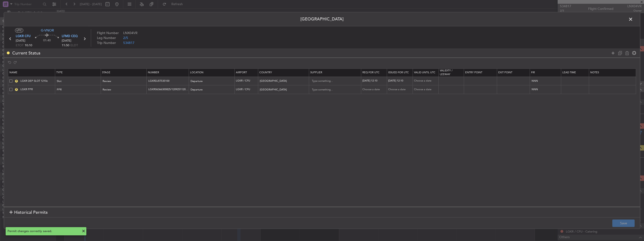 Image resolution: width=644 pixels, height=241 pixels. Describe the element at coordinates (594, 72) in the screenshot. I see `span: Notes` at that location.